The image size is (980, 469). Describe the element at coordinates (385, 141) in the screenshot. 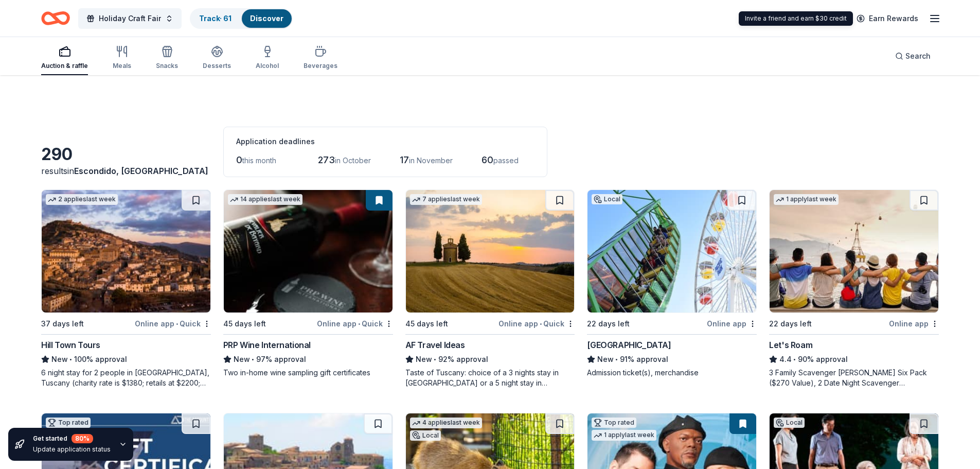

I see `div: Application deadlines` at that location.